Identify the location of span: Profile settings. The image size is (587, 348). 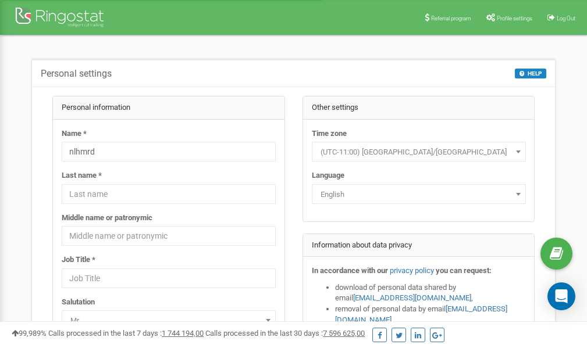
(514, 18).